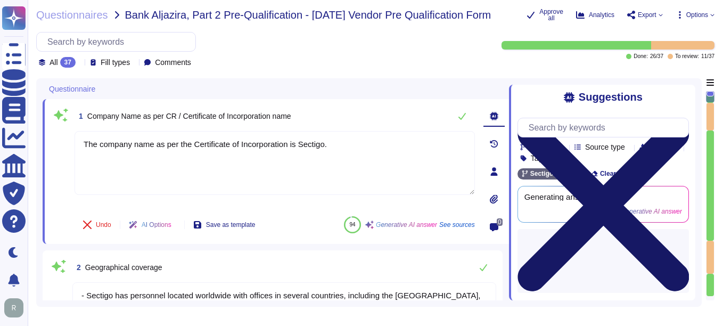 The width and height of the screenshot is (723, 326). I want to click on span: Undo, so click(103, 225).